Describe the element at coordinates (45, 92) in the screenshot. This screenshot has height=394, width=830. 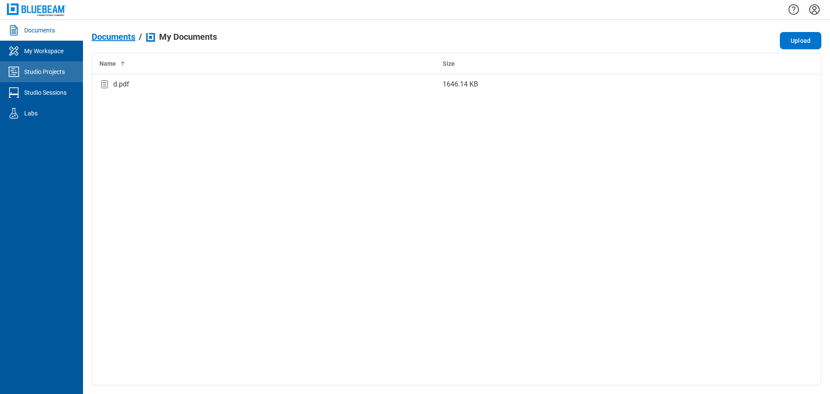
I see `div: Studio Sessions` at that location.